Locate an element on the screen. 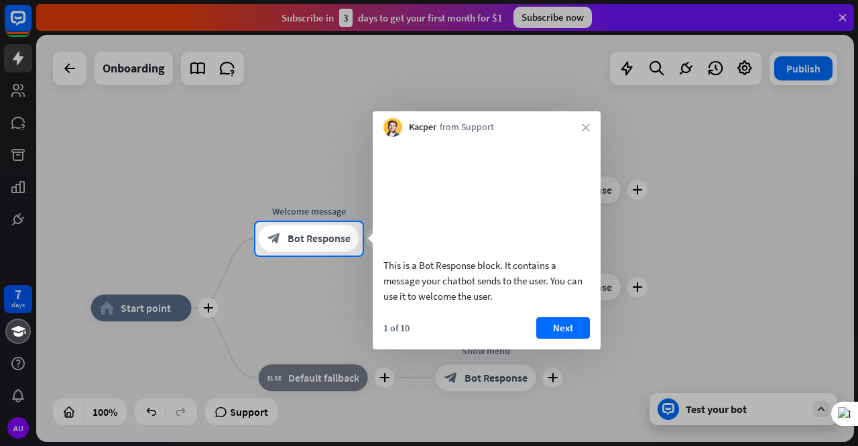 This screenshot has height=446, width=858. span: from Support is located at coordinates (466, 127).